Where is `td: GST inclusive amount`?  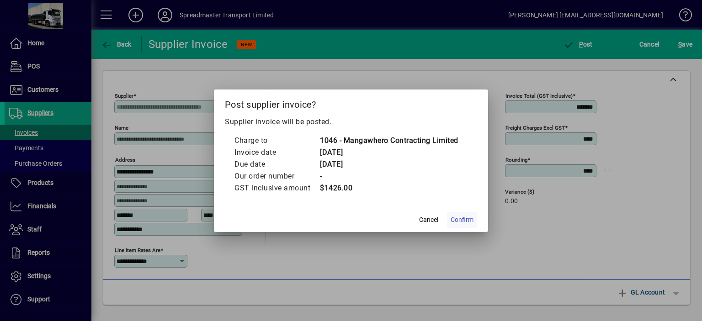 td: GST inclusive amount is located at coordinates (277, 188).